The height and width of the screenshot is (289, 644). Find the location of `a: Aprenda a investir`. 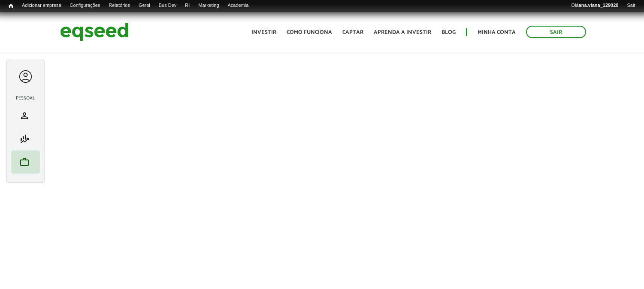

a: Aprenda a investir is located at coordinates (402, 32).